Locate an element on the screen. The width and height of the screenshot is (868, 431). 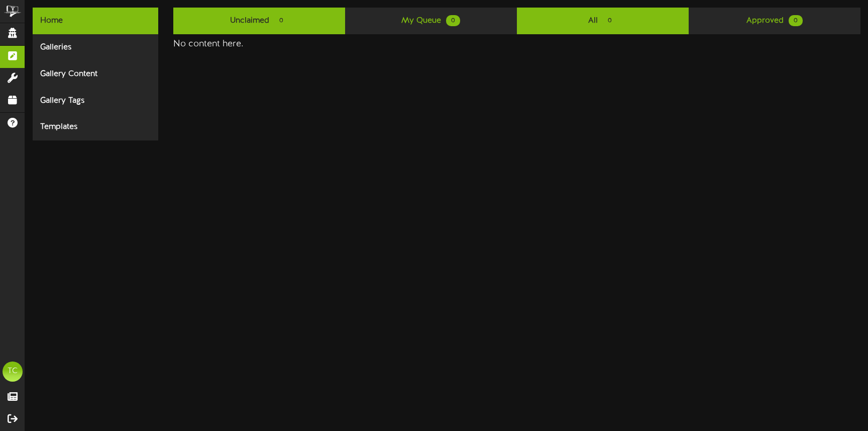
div: Gallery Tags is located at coordinates (95, 101).